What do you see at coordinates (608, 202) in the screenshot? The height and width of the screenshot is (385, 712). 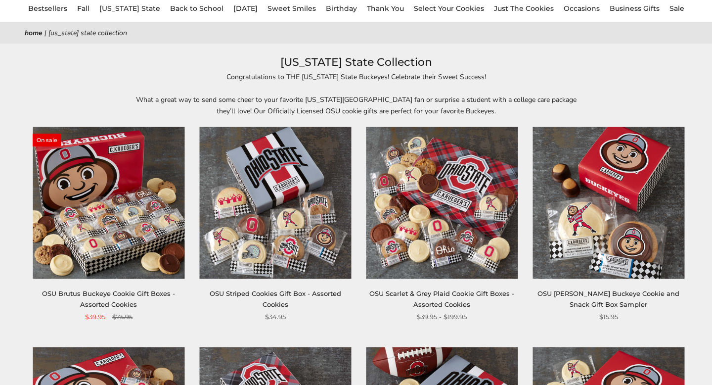 I see `a: OSU Brutus Buckeye Cookie and Snack Gift Box Sampler` at bounding box center [608, 202].